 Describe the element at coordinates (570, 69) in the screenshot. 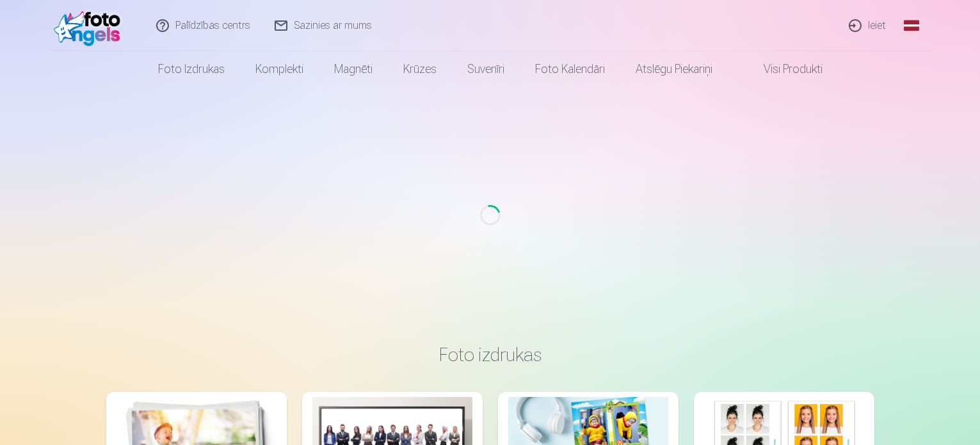

I see `a: Foto kalendāri` at that location.